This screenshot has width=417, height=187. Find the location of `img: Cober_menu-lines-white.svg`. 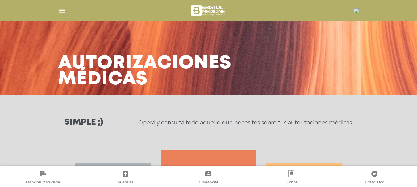

img: Cober_menu-lines-white.svg is located at coordinates (62, 10).